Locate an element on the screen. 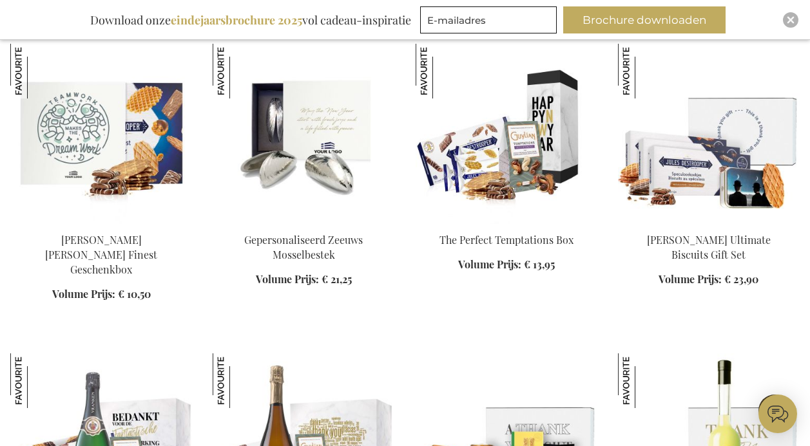 This screenshot has height=446, width=810. a: Gepersonaliseerd Zeeuws Mosselbestek is located at coordinates (303, 247).